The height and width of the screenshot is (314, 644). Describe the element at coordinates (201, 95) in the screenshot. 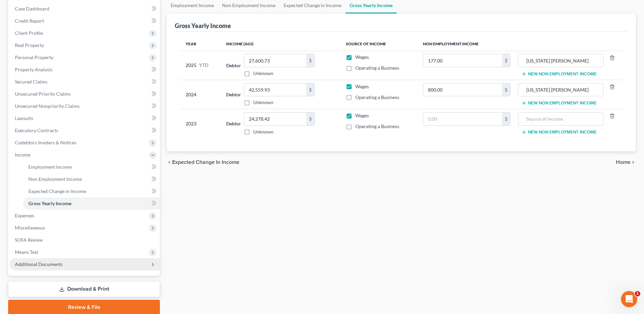

I see `div: 2024` at that location.